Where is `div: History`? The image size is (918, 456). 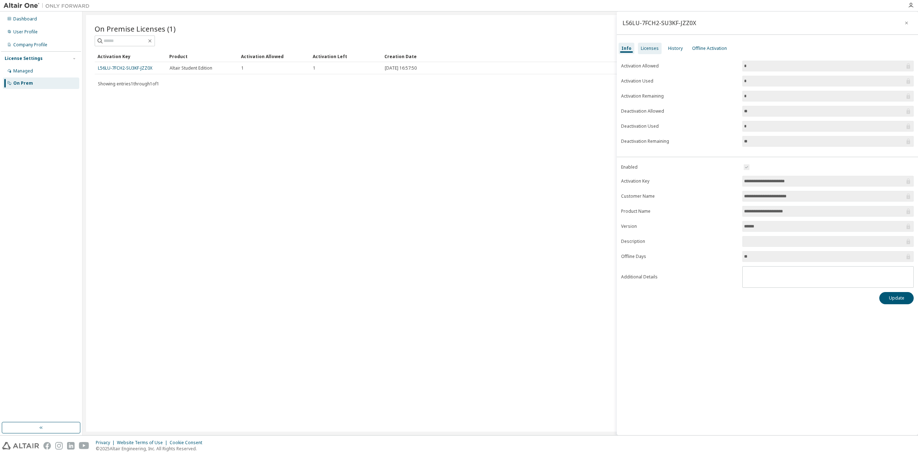
div: History is located at coordinates (675, 48).